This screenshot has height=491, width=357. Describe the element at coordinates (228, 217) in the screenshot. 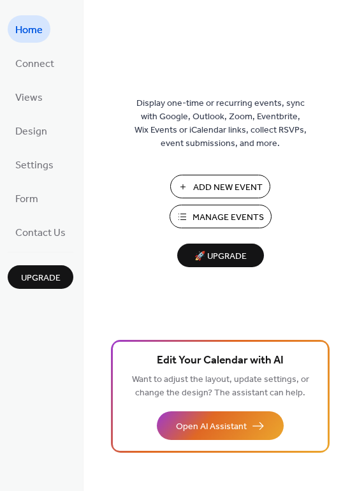

I see `span: Manage Events` at that location.